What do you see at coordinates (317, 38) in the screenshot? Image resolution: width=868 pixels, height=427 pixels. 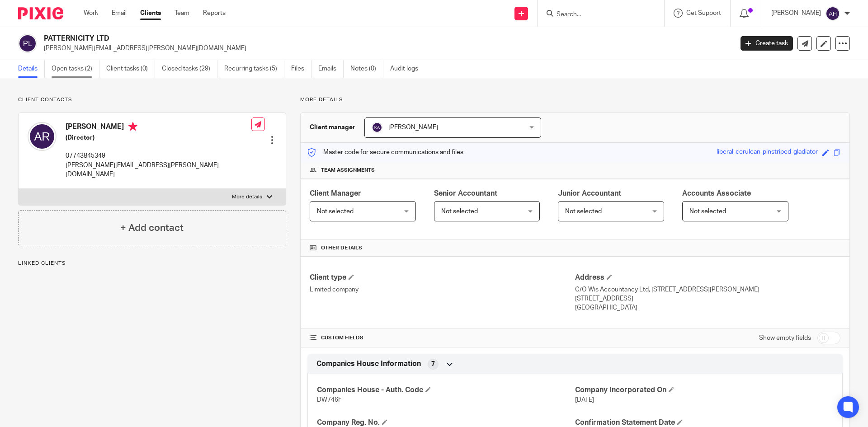 I see `h2: PATTERNICITY LTD` at bounding box center [317, 38].